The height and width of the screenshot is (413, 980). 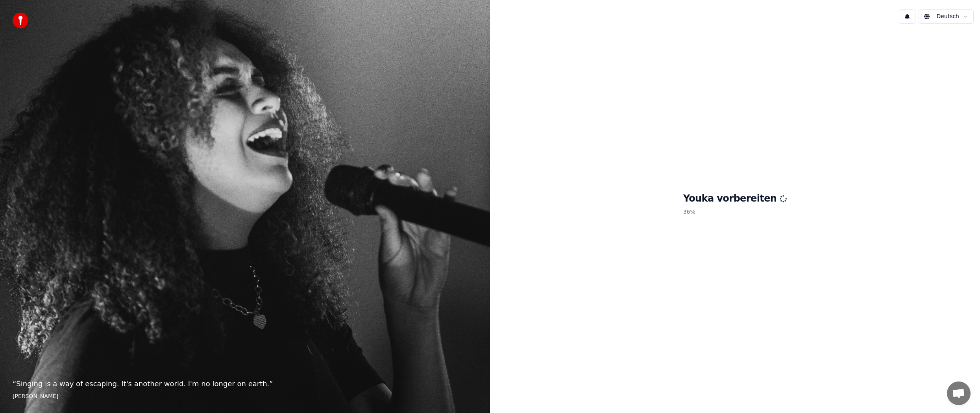 What do you see at coordinates (735, 212) in the screenshot?
I see `p: 36 %` at bounding box center [735, 212].